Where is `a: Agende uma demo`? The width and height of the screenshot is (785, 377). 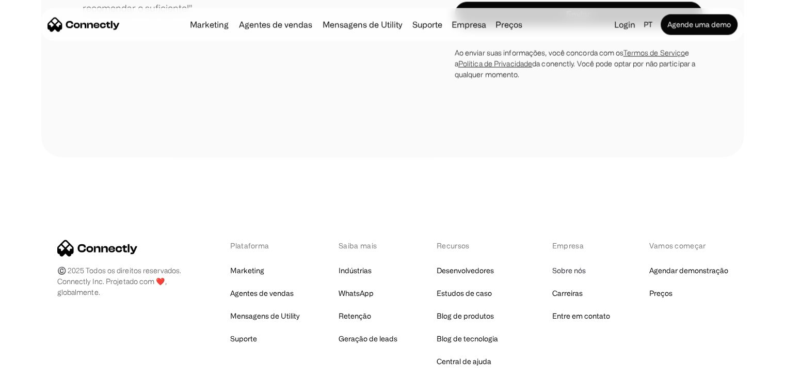 a: Agende uma demo is located at coordinates (698, 25).